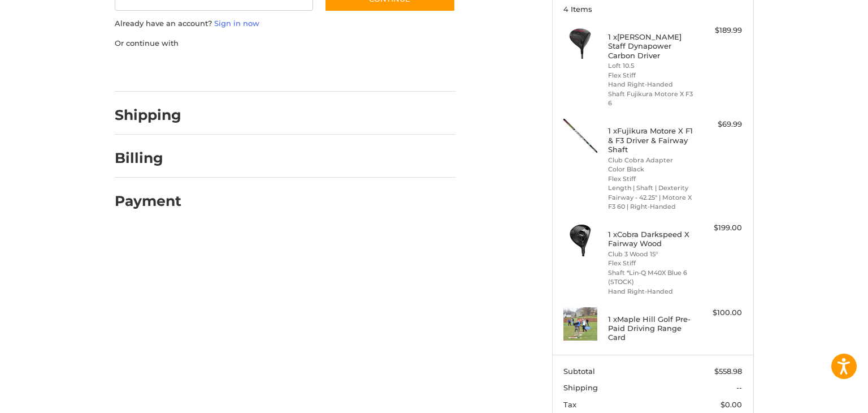 The height and width of the screenshot is (413, 868). I want to click on span: Tax, so click(570, 404).